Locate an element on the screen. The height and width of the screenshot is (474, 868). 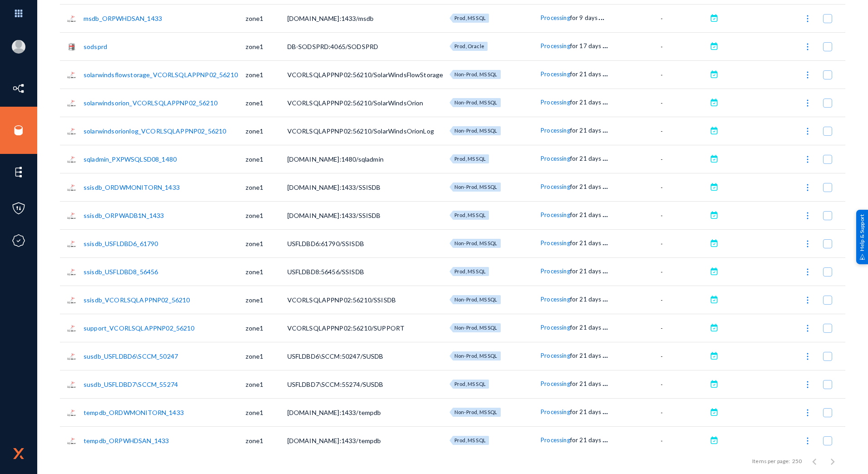
a: ssisdb_ORDWMONITORN_1433 is located at coordinates (132, 187).